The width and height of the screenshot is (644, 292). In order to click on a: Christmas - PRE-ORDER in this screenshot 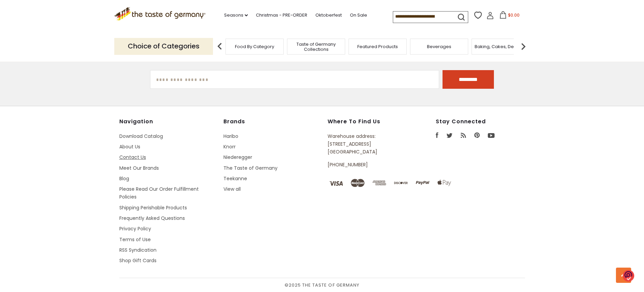, I will do `click(282, 15)`.